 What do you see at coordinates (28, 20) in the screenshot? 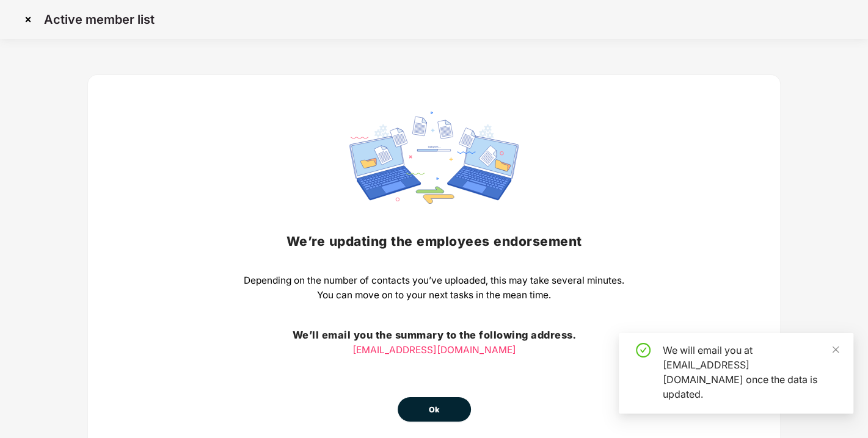
I see `img: svg+xml;base64,PHN2ZyBpZD0iQ3Jvc3MtMzJ4MzIiIHhtbG5zPSJodHRwOi8vd3d3LnczLm9yZy8yMDAwL3N2ZyIgd2lkdG...` at bounding box center [28, 20].